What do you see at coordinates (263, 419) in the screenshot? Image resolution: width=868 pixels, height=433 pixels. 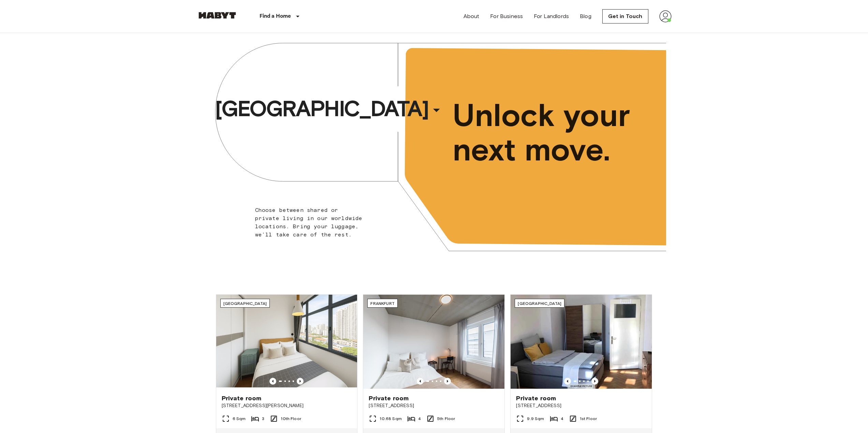 I see `span: 3` at bounding box center [263, 419].